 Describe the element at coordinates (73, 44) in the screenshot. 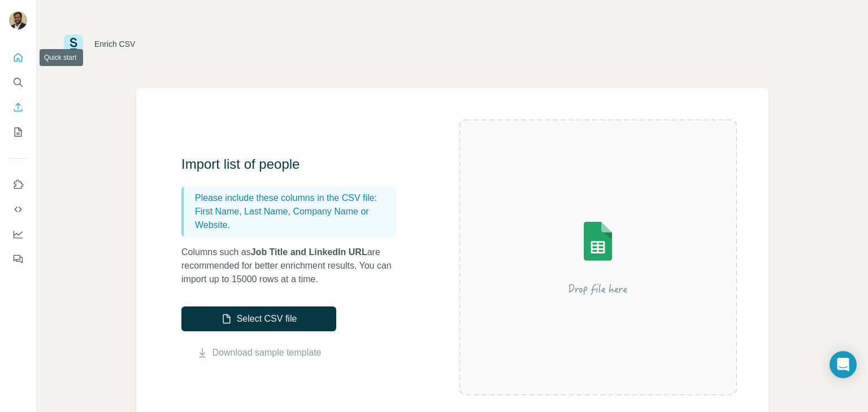

I see `img: Surfe Logo` at that location.